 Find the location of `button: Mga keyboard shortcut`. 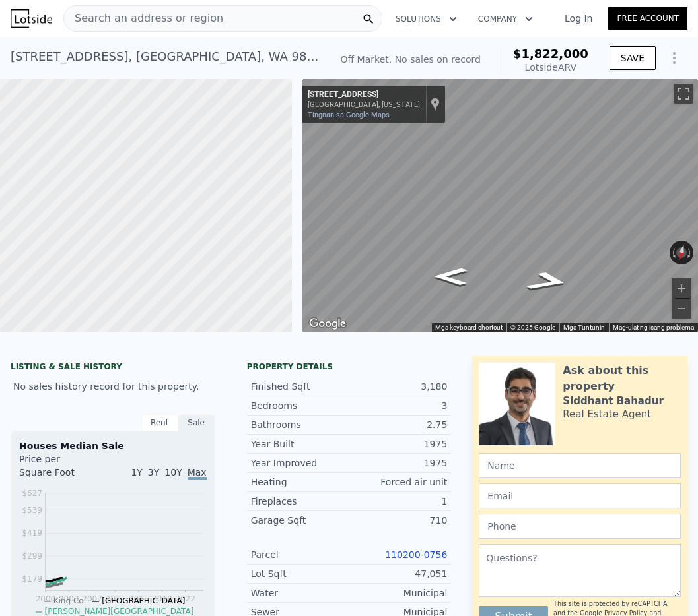

button: Mga keyboard shortcut is located at coordinates (469, 328).